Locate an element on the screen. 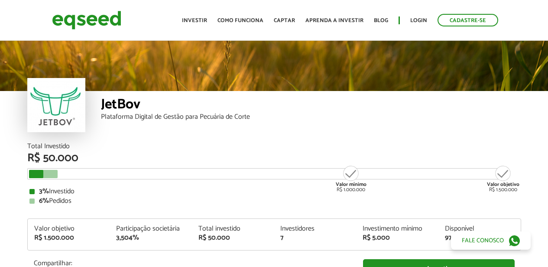 The height and width of the screenshot is (267, 548). a: Blog is located at coordinates (381, 20).